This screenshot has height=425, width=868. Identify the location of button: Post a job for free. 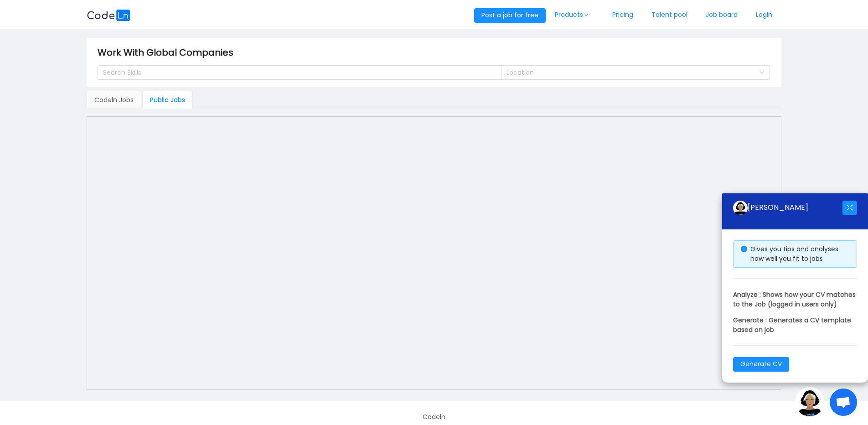
(510, 16).